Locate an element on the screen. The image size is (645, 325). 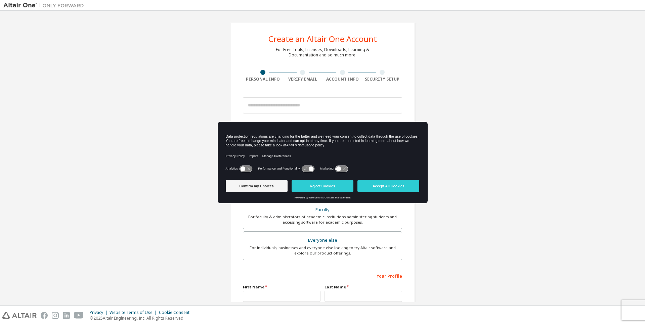
div: Account Type is located at coordinates (323, 126).